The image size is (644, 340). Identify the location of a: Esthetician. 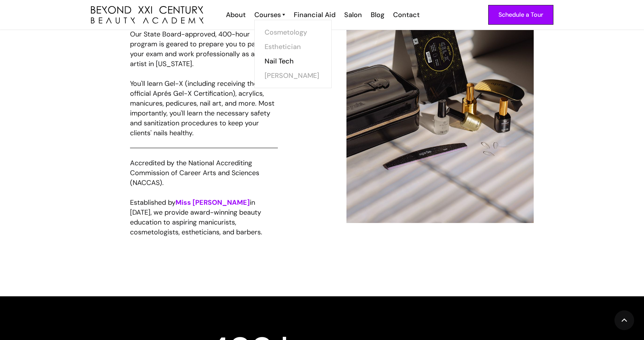
(293, 47).